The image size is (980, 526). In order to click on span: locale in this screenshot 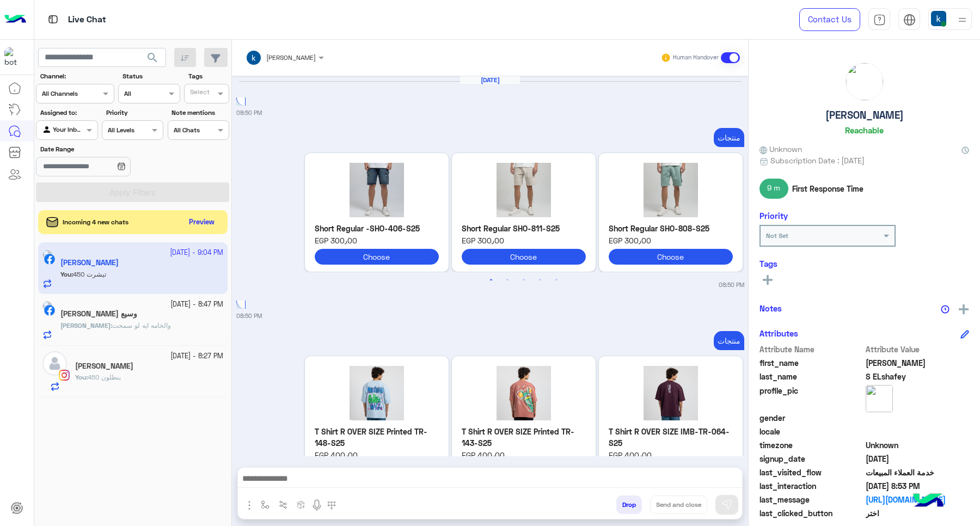, I will do `click(811, 431)`.